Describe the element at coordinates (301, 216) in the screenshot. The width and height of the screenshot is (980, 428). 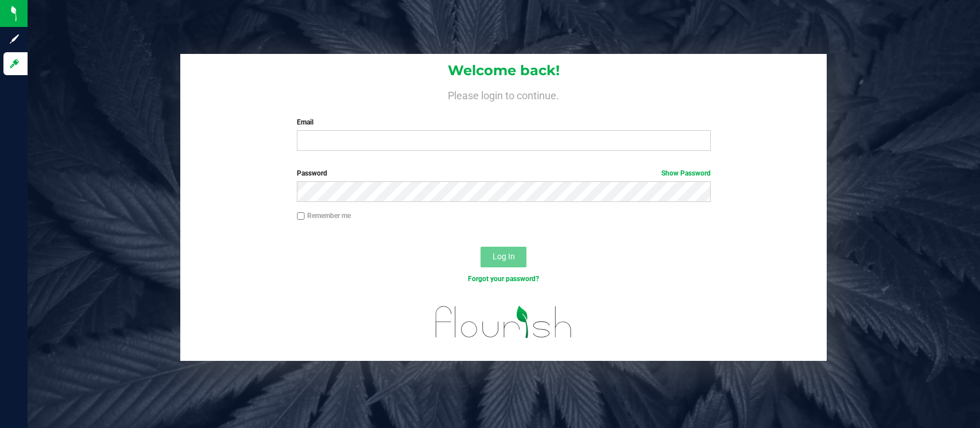
I see `input: Remember me` at that location.